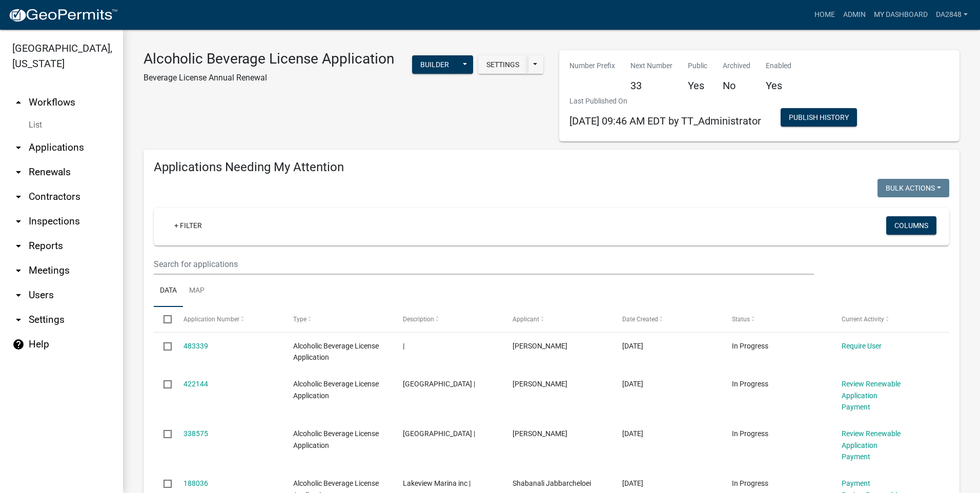 This screenshot has width=980, height=493. I want to click on span: Date Created, so click(640, 319).